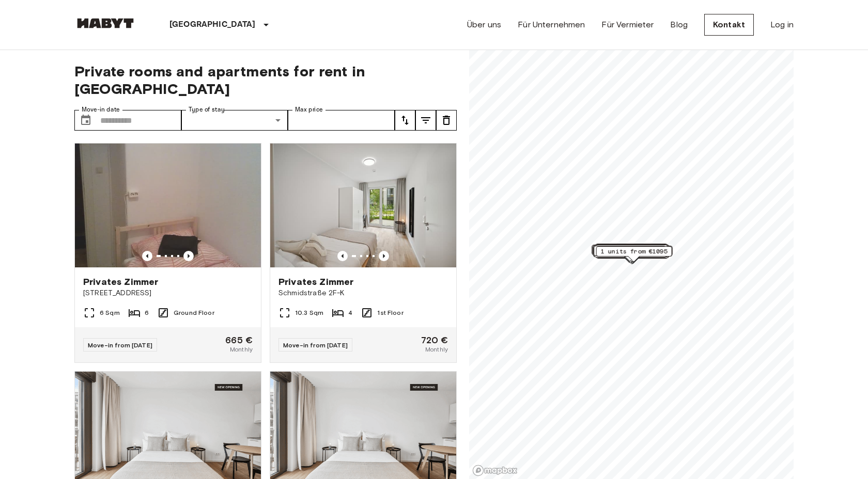  I want to click on span: Ground Floor, so click(194, 313).